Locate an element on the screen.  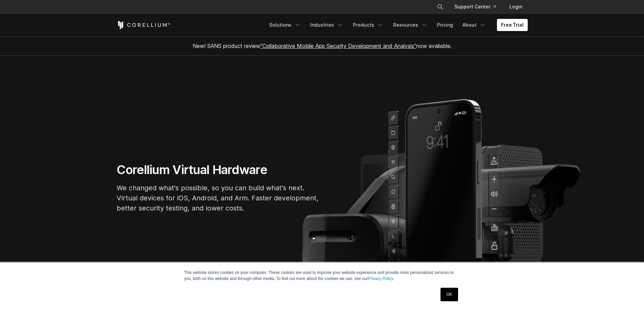
a: About is located at coordinates (474, 25).